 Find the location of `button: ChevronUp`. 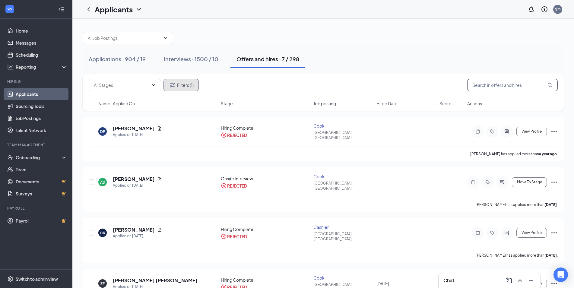

button: ChevronUp is located at coordinates (520, 281).